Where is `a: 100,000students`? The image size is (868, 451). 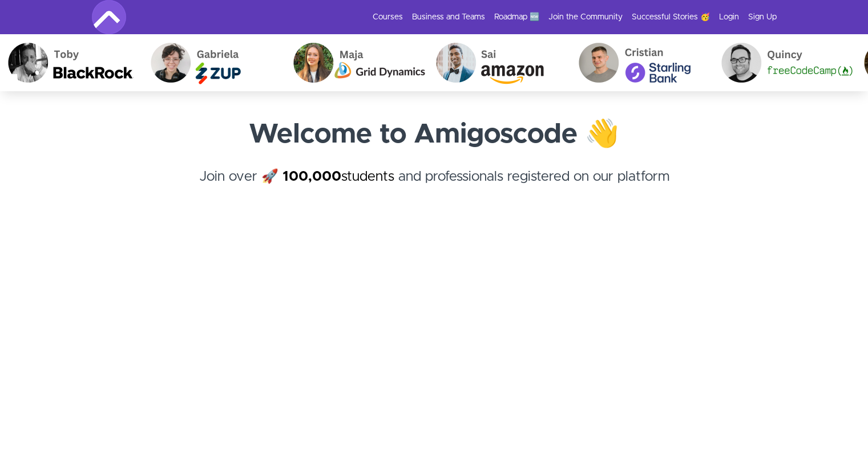
a: 100,000students is located at coordinates (338, 177).